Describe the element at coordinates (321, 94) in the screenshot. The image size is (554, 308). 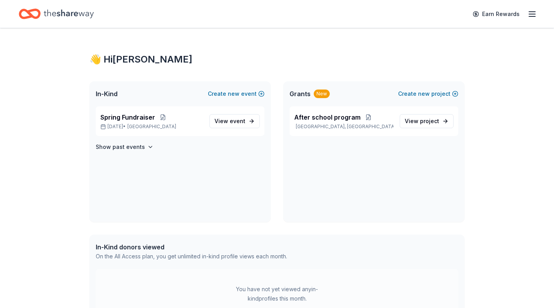
I see `div: New` at that location.